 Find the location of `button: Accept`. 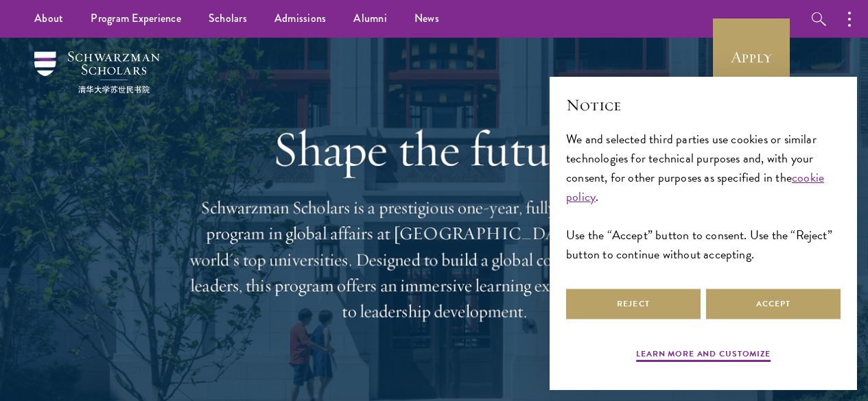

button: Accept is located at coordinates (773, 304).